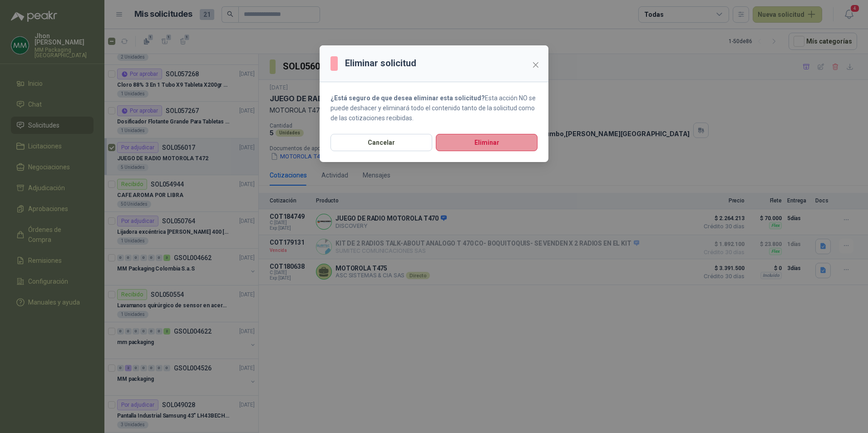 This screenshot has height=433, width=868. Describe the element at coordinates (381, 142) in the screenshot. I see `button: Cancelar` at that location.